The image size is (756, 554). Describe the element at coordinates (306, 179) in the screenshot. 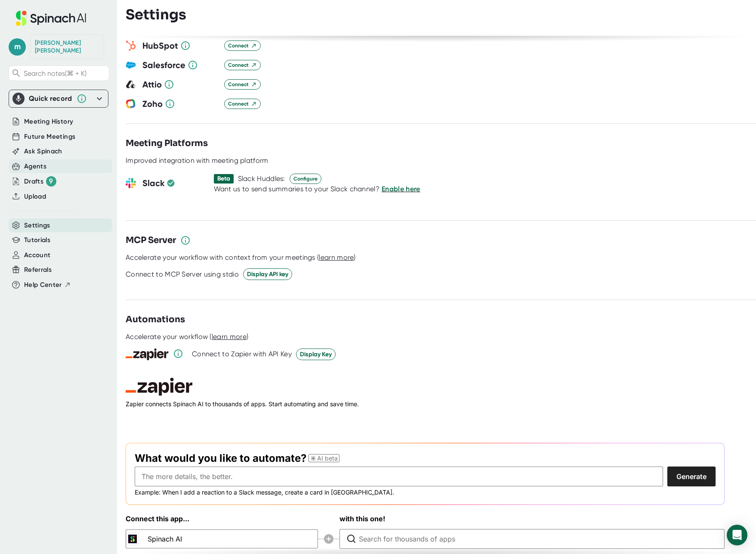

I see `button: Configure` at that location.